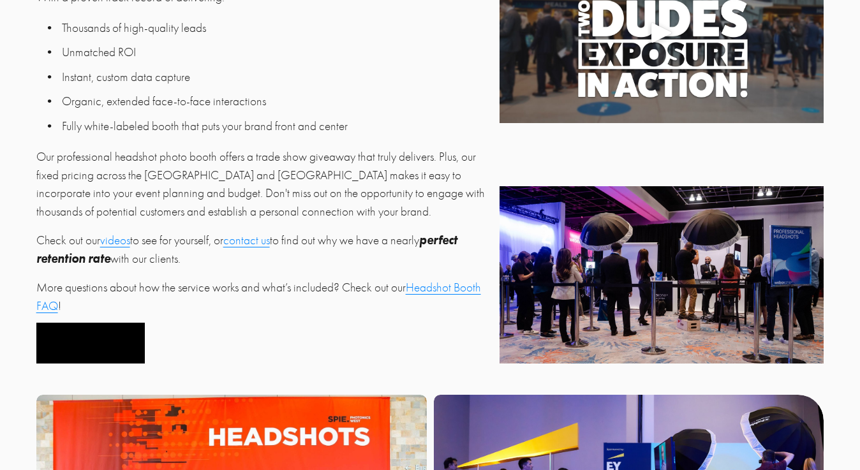 Image resolution: width=860 pixels, height=470 pixels. I want to click on p: Fully white-labeled booth that puts your brand front and center, so click(278, 126).